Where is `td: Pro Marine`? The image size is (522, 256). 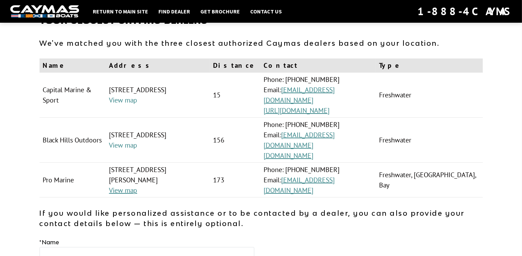
td: Pro Marine is located at coordinates (73, 180).